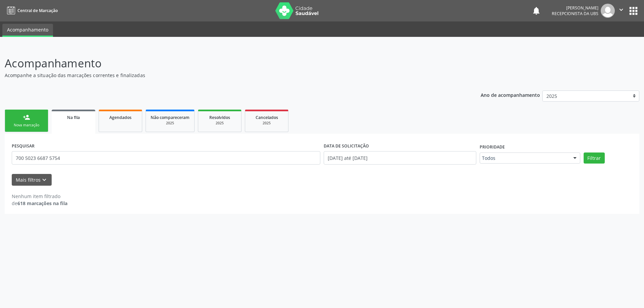 This screenshot has height=308, width=644. Describe the element at coordinates (536, 11) in the screenshot. I see `button: notifications` at that location.